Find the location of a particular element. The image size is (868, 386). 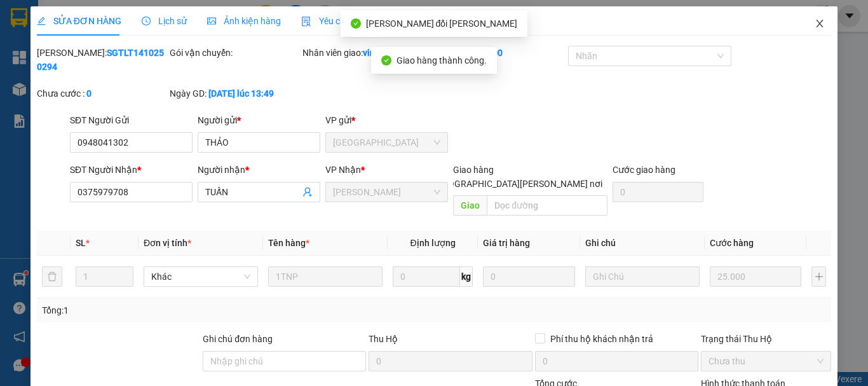

div: Trạng thái Thu Hộ is located at coordinates (766, 339).